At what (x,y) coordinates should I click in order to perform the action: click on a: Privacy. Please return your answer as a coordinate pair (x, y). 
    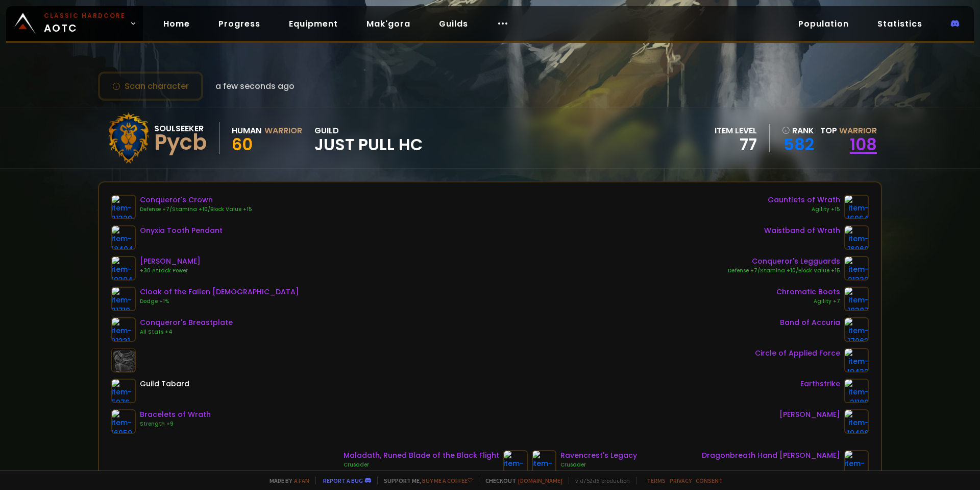
    Looking at the image, I should click on (681, 480).